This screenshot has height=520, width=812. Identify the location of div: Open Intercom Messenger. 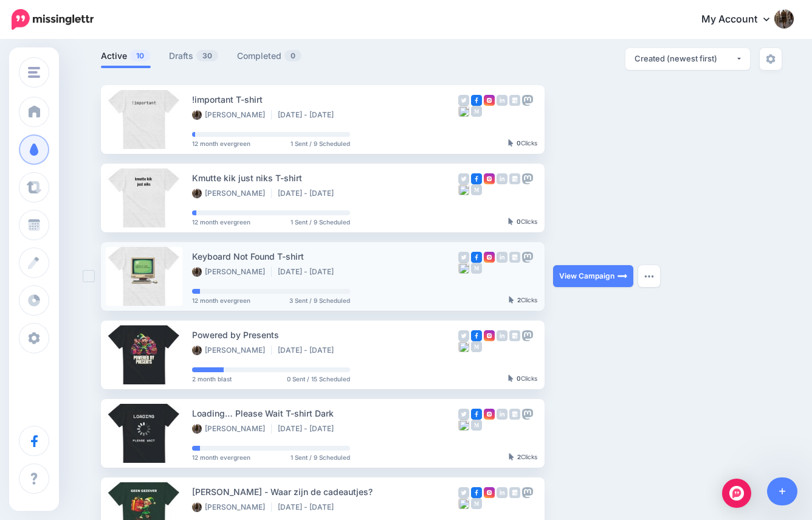
(736, 493).